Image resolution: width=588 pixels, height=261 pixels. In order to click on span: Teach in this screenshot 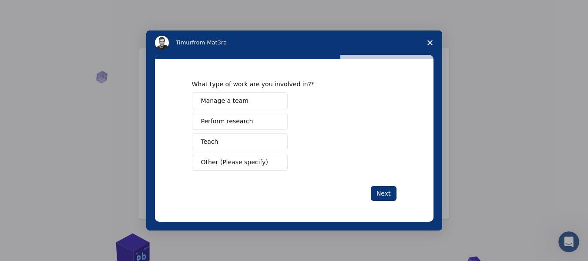, I will do `click(210, 141)`.